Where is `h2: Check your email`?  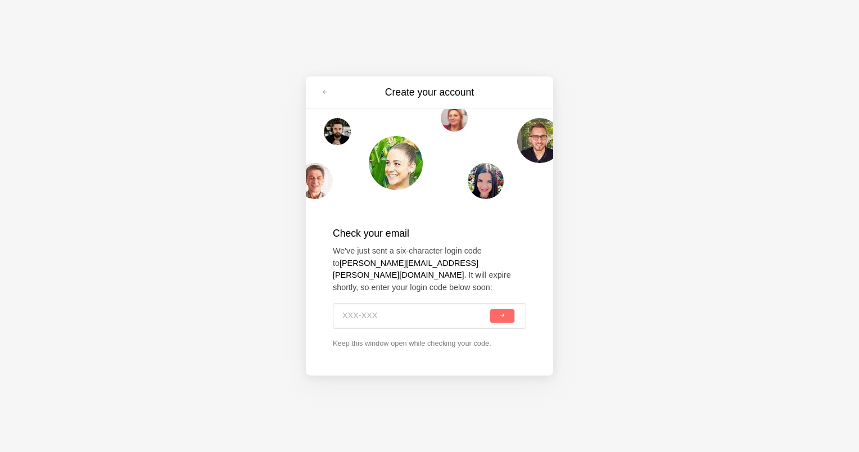 h2: Check your email is located at coordinates (430, 233).